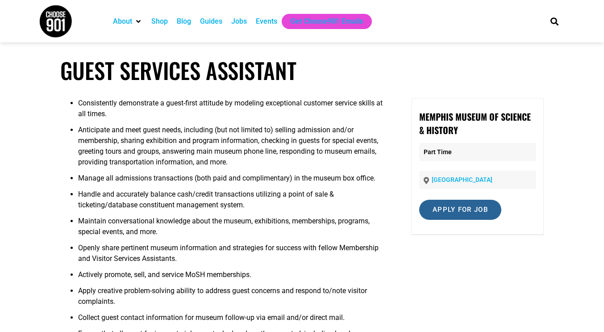 The height and width of the screenshot is (332, 604). Describe the element at coordinates (327, 21) in the screenshot. I see `a: Get Choose901 Emails` at that location.